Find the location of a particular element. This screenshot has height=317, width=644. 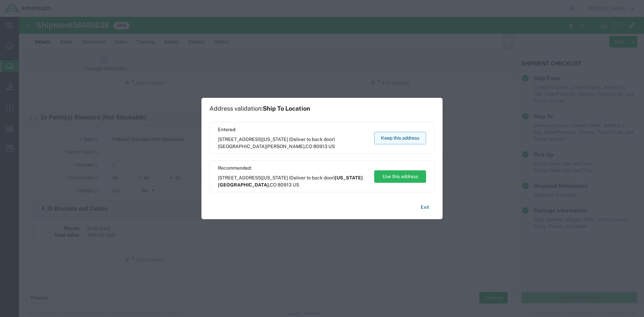

button: Use this address is located at coordinates (400, 176).